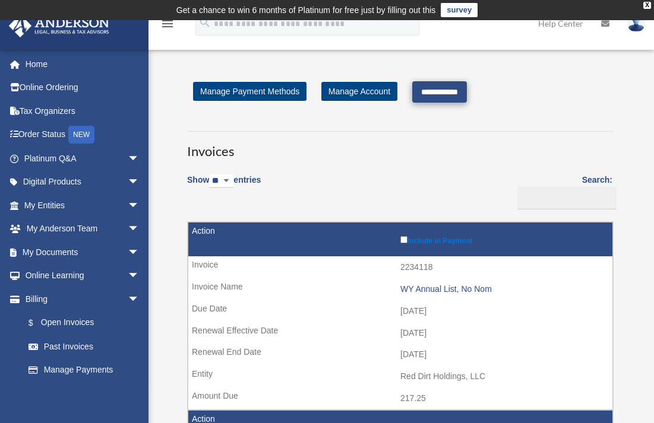  What do you see at coordinates (400, 146) in the screenshot?
I see `h3: Invoices` at bounding box center [400, 146].